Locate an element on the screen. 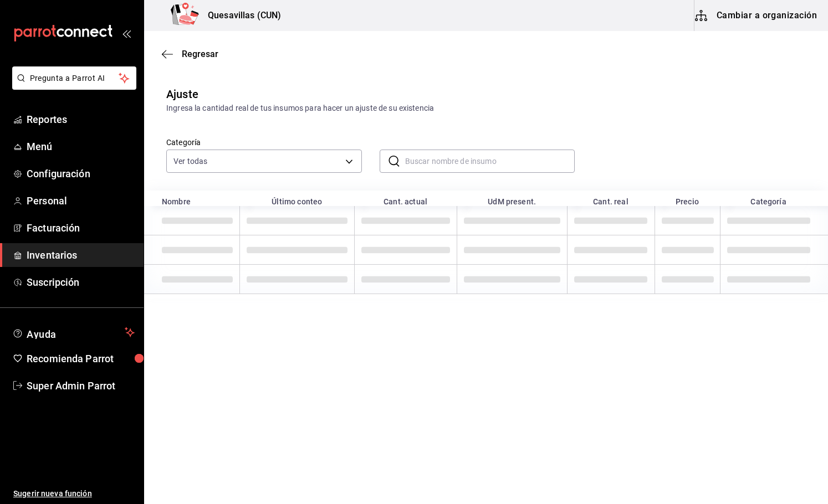 This screenshot has width=828, height=504. span: Configuración is located at coordinates (81, 173).